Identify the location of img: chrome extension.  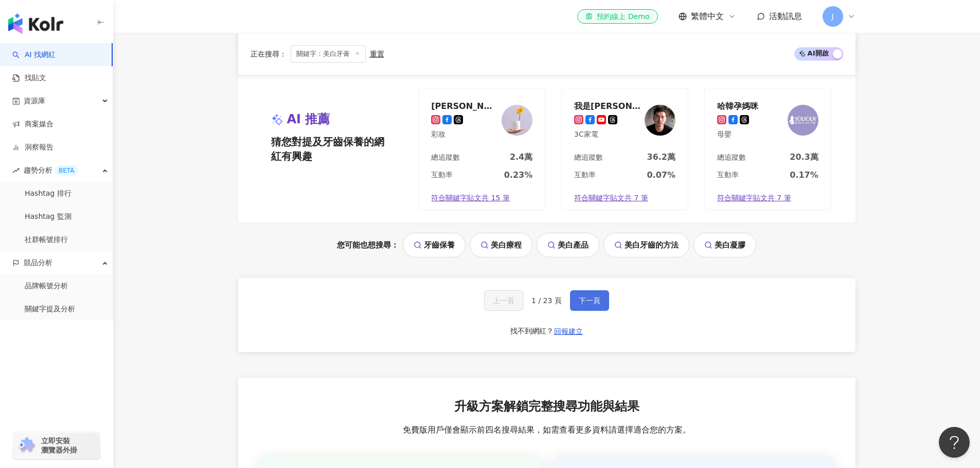
(26, 446).